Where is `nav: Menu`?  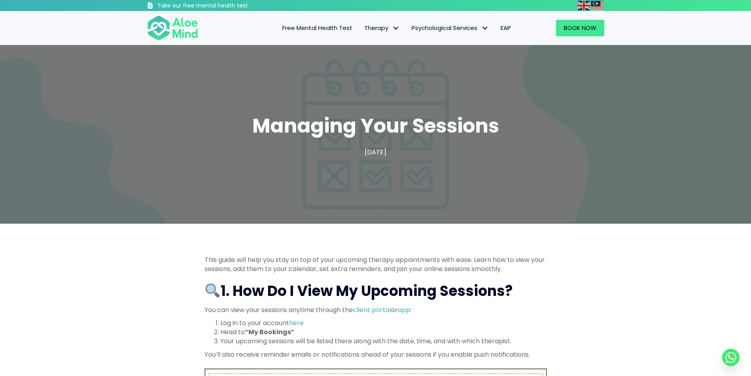 nav: Menu is located at coordinates (363, 28).